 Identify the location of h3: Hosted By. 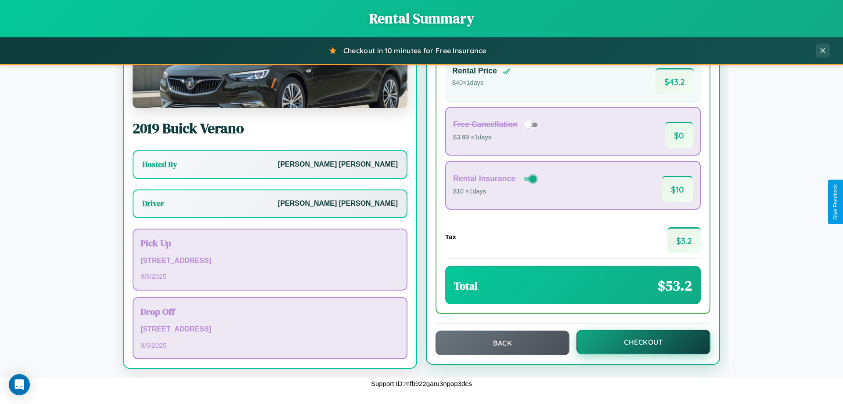
(159, 164).